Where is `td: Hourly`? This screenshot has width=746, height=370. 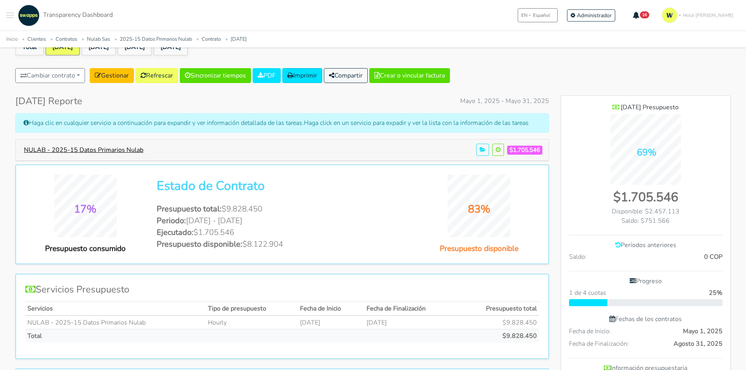 td: Hourly is located at coordinates (252, 322).